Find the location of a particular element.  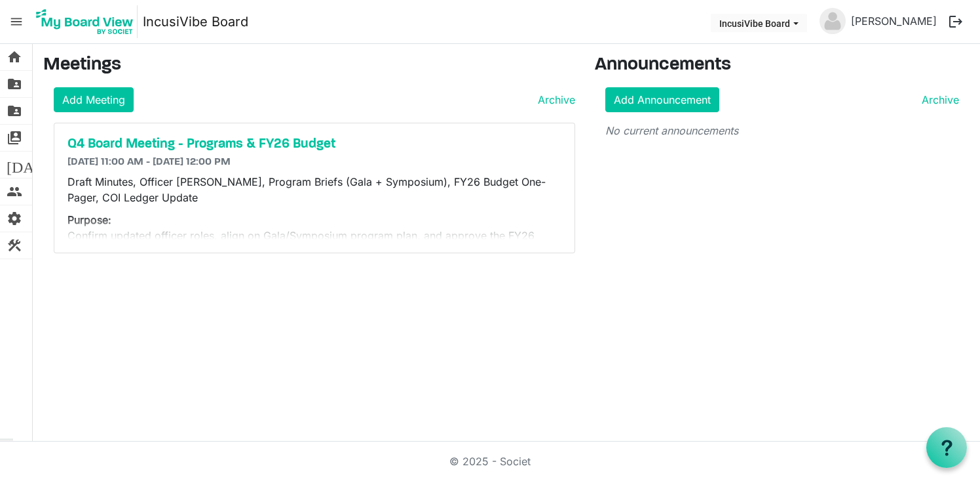

span: settings is located at coordinates (14, 218).